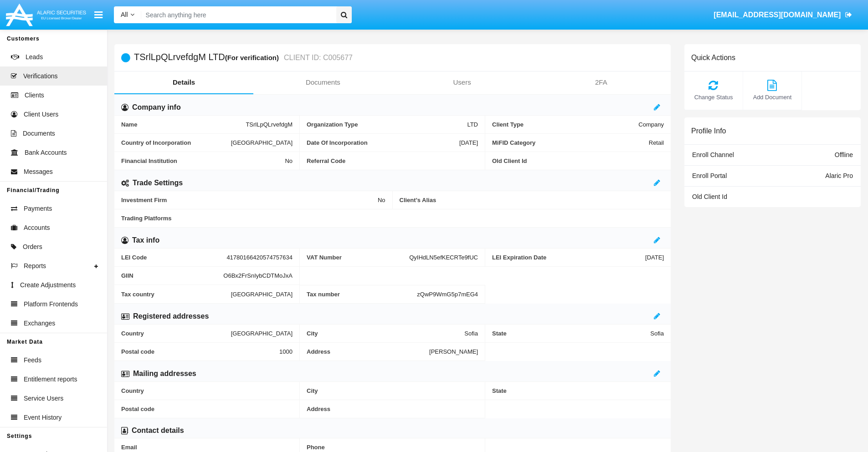  Describe the element at coordinates (171, 317) in the screenshot. I see `h6: Registered addresses` at that location.